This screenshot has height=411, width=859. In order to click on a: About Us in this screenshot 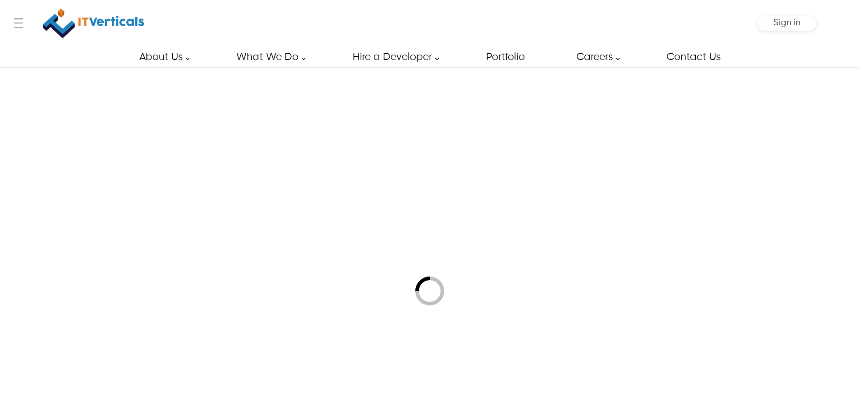, I will do `click(162, 57)`.